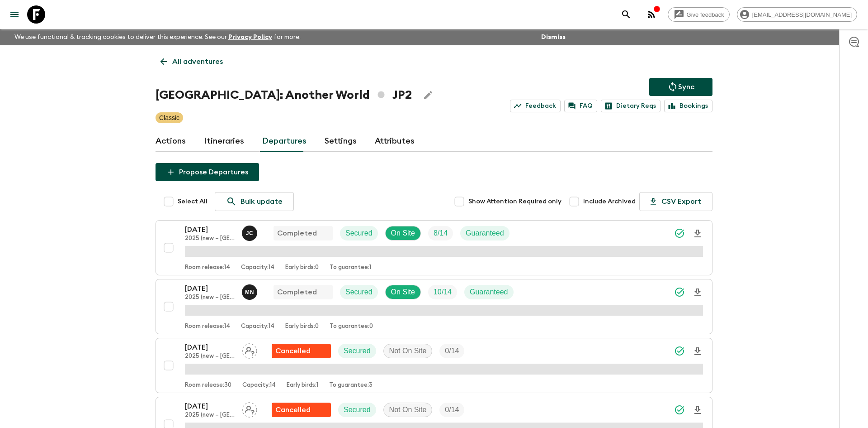  Describe the element at coordinates (395, 141) in the screenshot. I see `a: Attributes` at that location.